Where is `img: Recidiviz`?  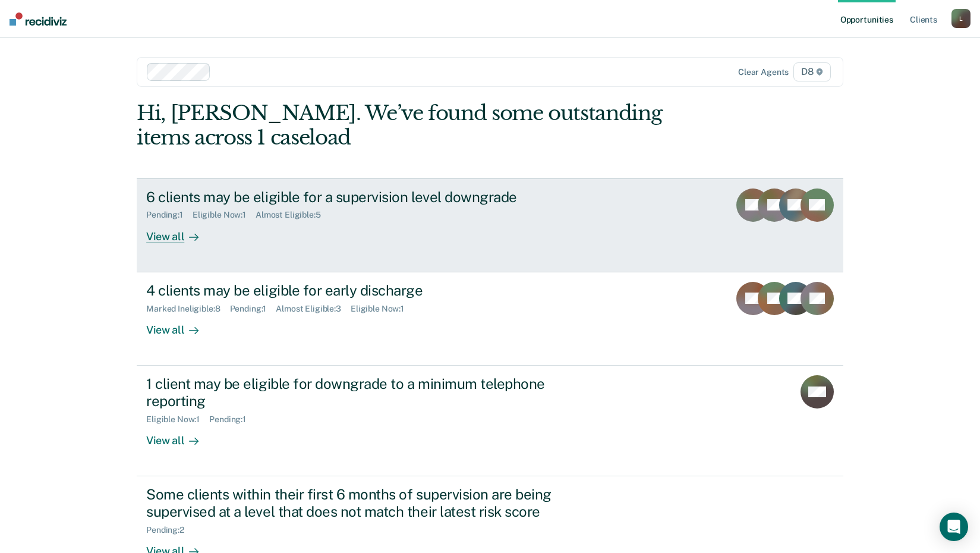
img: Recidiviz is located at coordinates (38, 19).